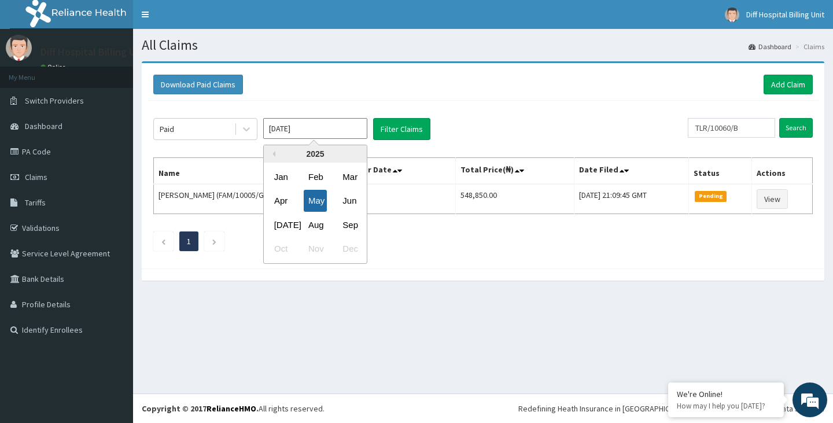  What do you see at coordinates (770, 46) in the screenshot?
I see `a: Dashboard` at bounding box center [770, 46].